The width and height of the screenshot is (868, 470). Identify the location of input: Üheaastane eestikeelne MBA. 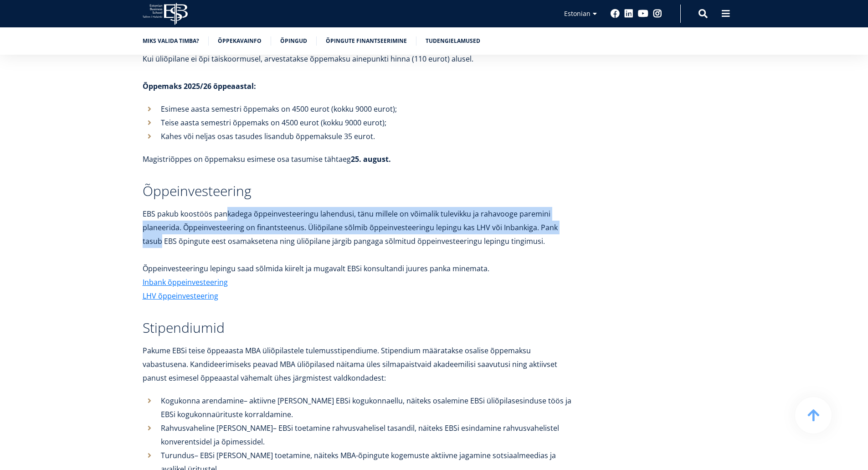
(5, 93).